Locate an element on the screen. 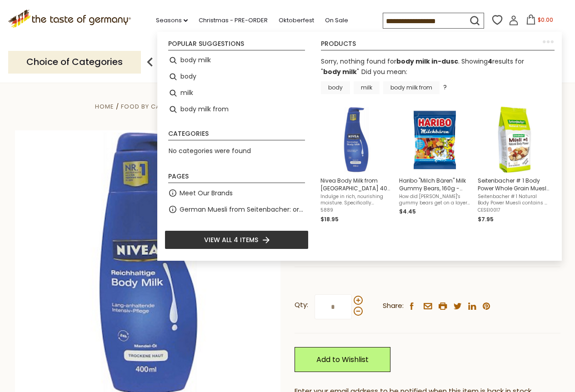 The width and height of the screenshot is (575, 392). img: Haribo Milch Baren is located at coordinates (434, 139).